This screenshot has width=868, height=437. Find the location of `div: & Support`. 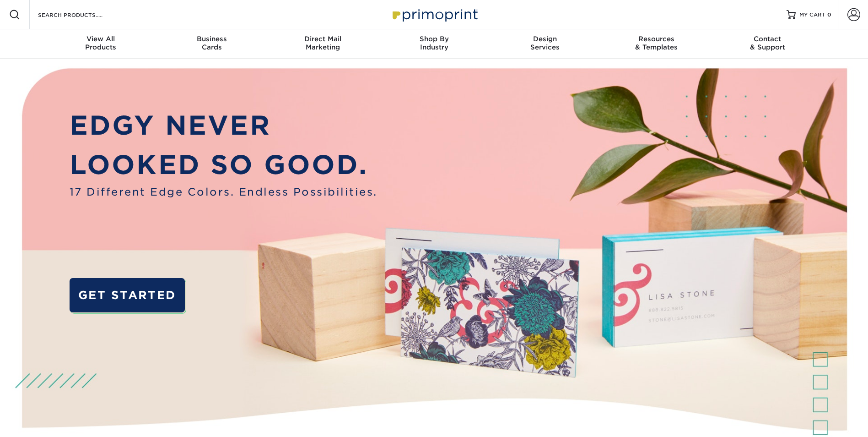

div: & Support is located at coordinates (767, 43).